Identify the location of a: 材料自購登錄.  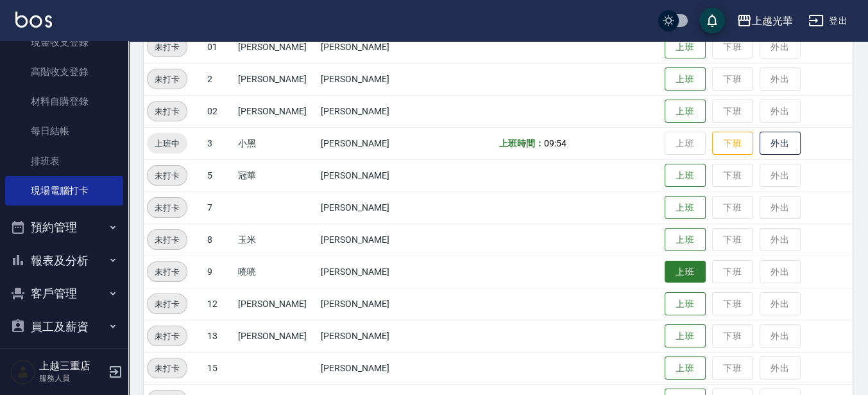
(64, 102).